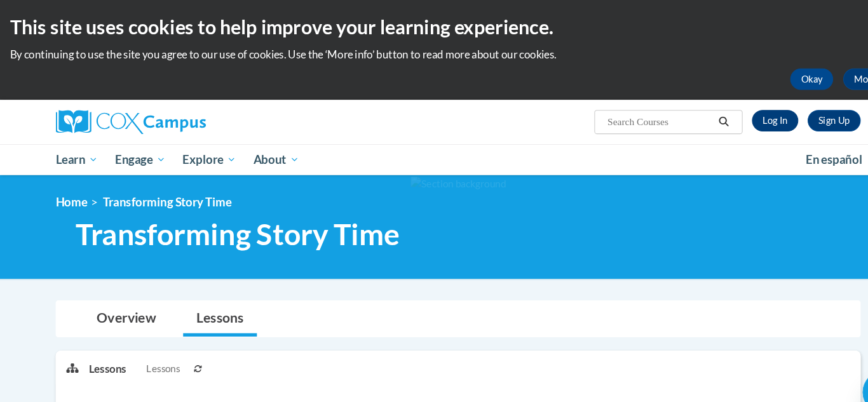  I want to click on img: Section background, so click(434, 174).